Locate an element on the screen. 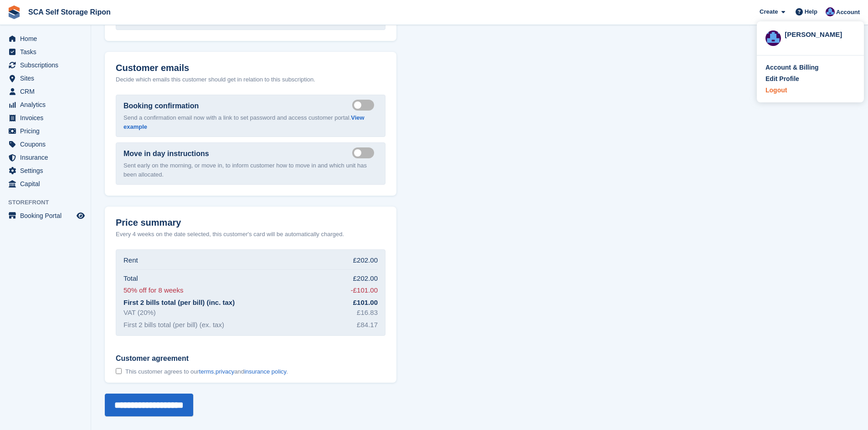 The width and height of the screenshot is (868, 430). span: This customer agrees to our , and . is located at coordinates (207, 372).